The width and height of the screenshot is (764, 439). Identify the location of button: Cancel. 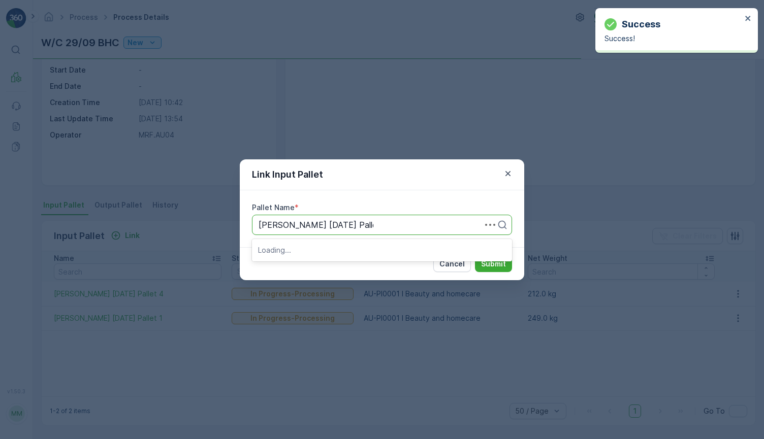
(452, 264).